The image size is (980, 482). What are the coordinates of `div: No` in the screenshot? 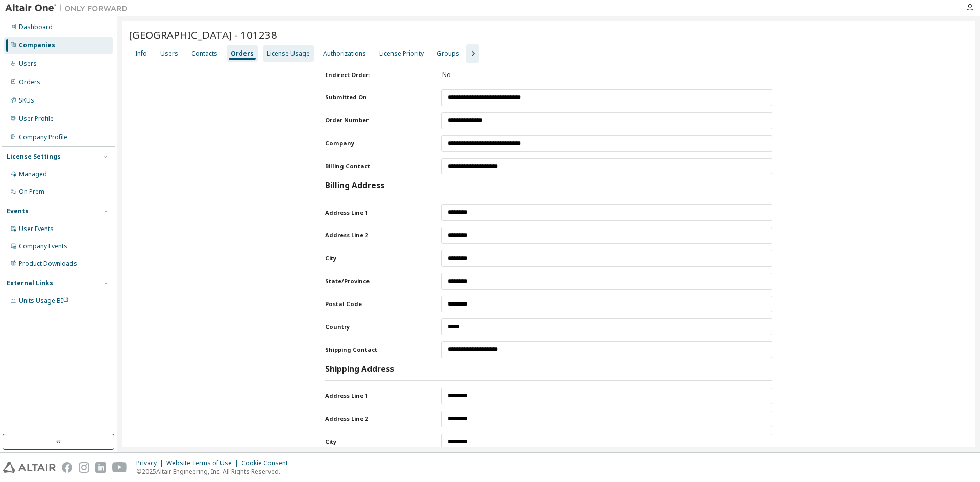 It's located at (607, 75).